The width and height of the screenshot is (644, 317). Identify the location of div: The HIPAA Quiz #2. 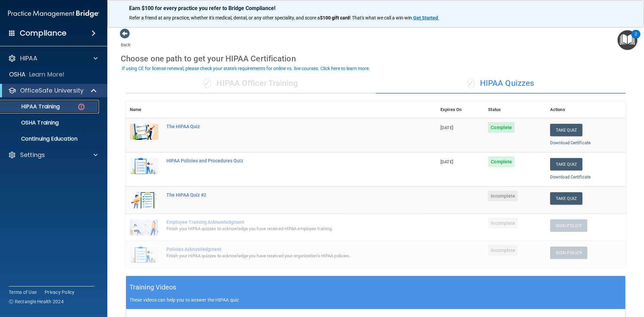
(284, 195).